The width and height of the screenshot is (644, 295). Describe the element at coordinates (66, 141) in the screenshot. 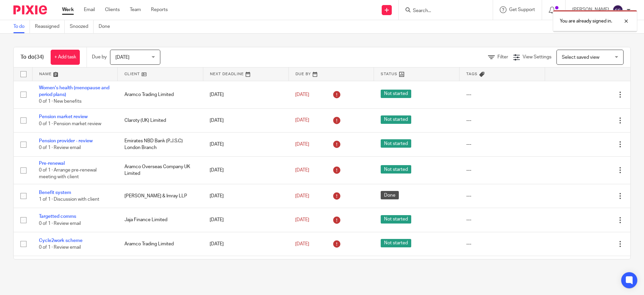

I see `a: Pension provider - review` at that location.